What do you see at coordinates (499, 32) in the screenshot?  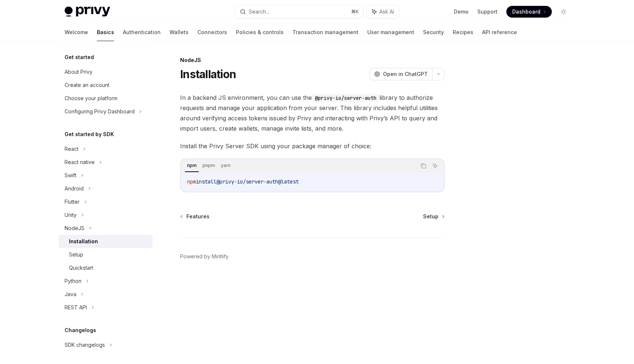 I see `a: API reference` at bounding box center [499, 32].